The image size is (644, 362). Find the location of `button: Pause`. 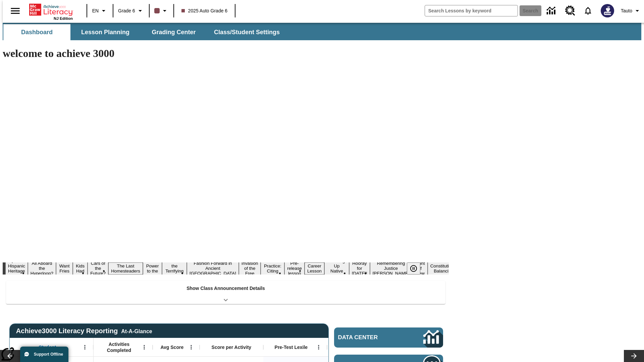

button: Pause is located at coordinates (414, 268).